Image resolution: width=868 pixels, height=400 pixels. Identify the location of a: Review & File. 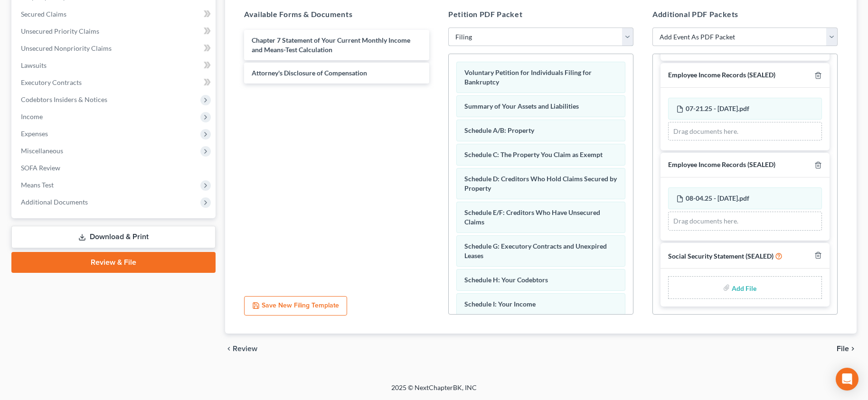
(113, 262).